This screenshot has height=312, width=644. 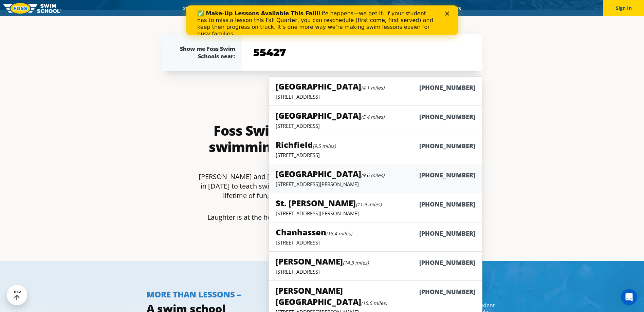 What do you see at coordinates (32, 8) in the screenshot?
I see `img: FOSS Swim School Logo` at bounding box center [32, 8].